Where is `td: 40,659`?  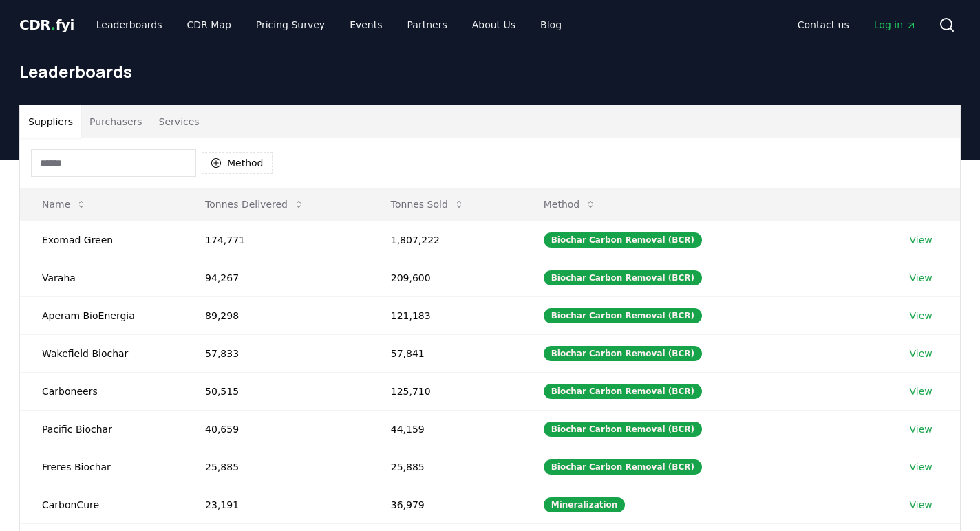
td: 40,659 is located at coordinates (276, 428).